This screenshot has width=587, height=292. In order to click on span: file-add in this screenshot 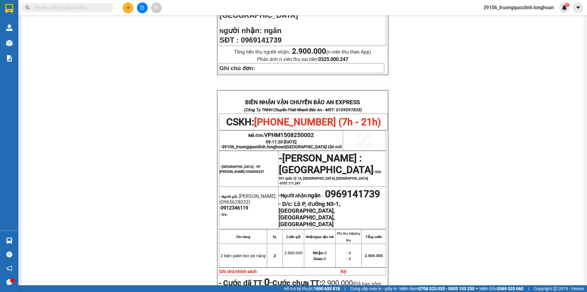, I will do `click(142, 8)`.